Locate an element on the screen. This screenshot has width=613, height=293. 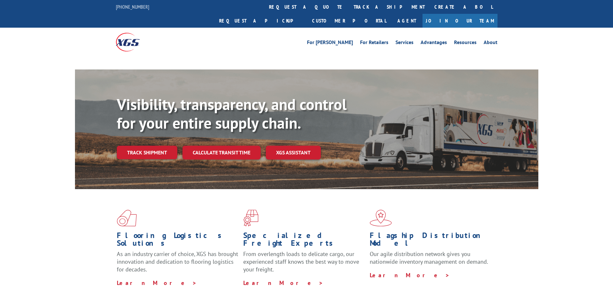
b: Visibility, transparency, and control for your entire supply chain. is located at coordinates (232, 114).